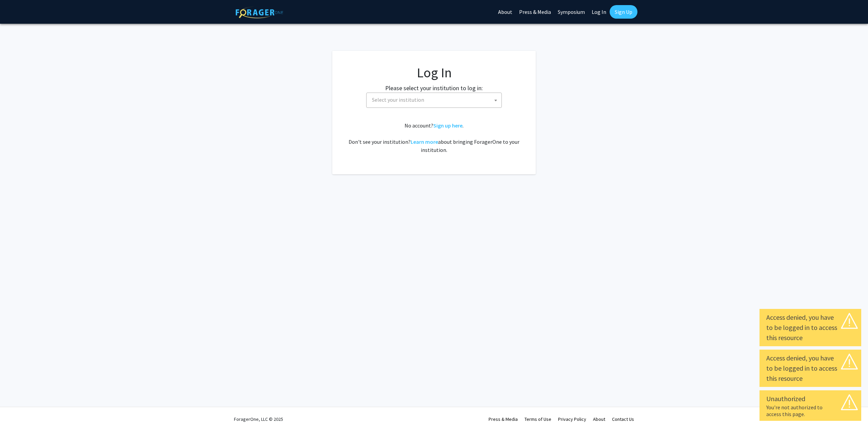 The height and width of the screenshot is (431, 868). What do you see at coordinates (434, 88) in the screenshot?
I see `label: Please select your institution to log in:` at bounding box center [434, 88].